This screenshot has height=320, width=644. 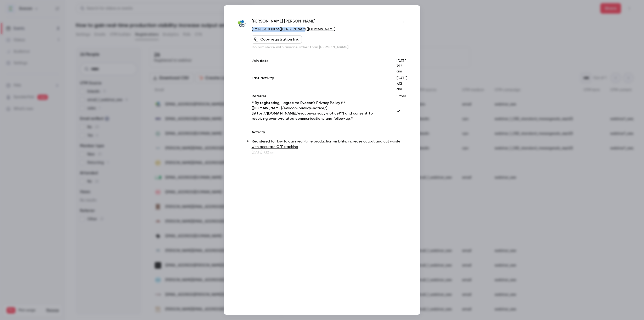 What do you see at coordinates (320, 84) in the screenshot?
I see `p: Last activity` at bounding box center [320, 84].